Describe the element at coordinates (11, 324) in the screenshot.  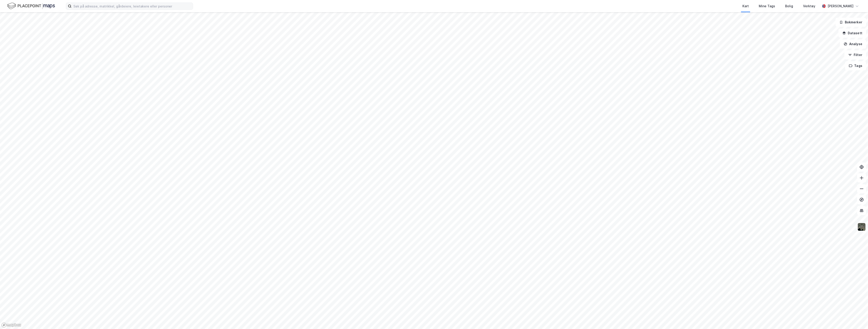
I see `a: Mapbox homepage` at that location.